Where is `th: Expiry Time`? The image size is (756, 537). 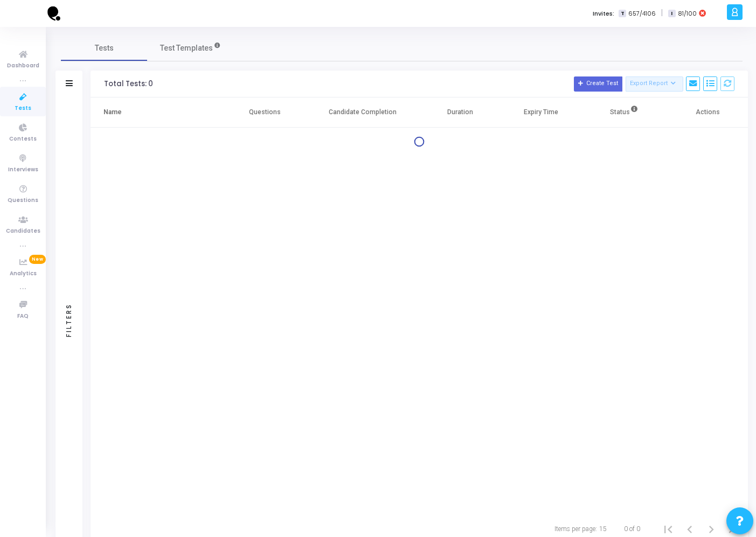
th: Expiry Time is located at coordinates (541, 113).